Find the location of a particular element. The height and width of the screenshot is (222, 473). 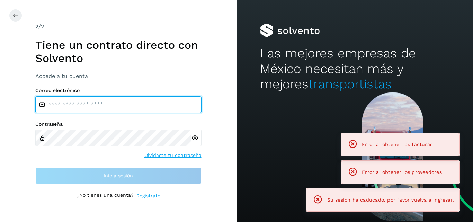

span: Error al obtener los proveedores is located at coordinates (401, 172).